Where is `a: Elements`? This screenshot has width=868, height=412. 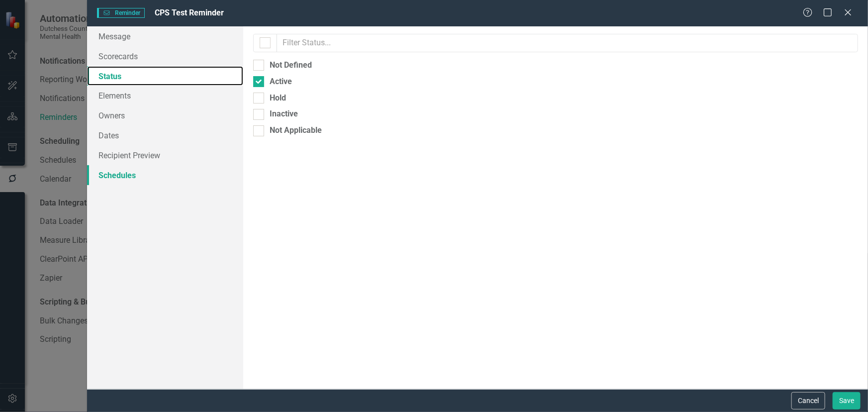 a: Elements is located at coordinates (165, 96).